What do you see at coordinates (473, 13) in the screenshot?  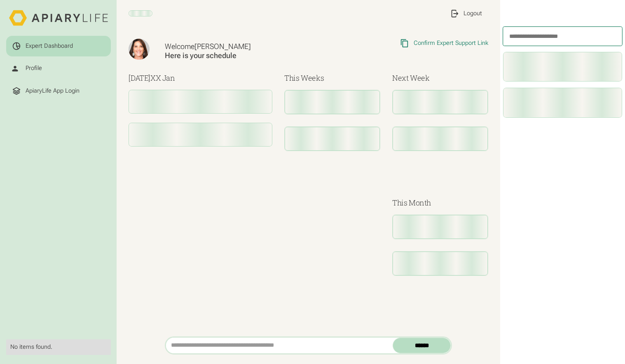 I see `div: Logout` at bounding box center [473, 13].